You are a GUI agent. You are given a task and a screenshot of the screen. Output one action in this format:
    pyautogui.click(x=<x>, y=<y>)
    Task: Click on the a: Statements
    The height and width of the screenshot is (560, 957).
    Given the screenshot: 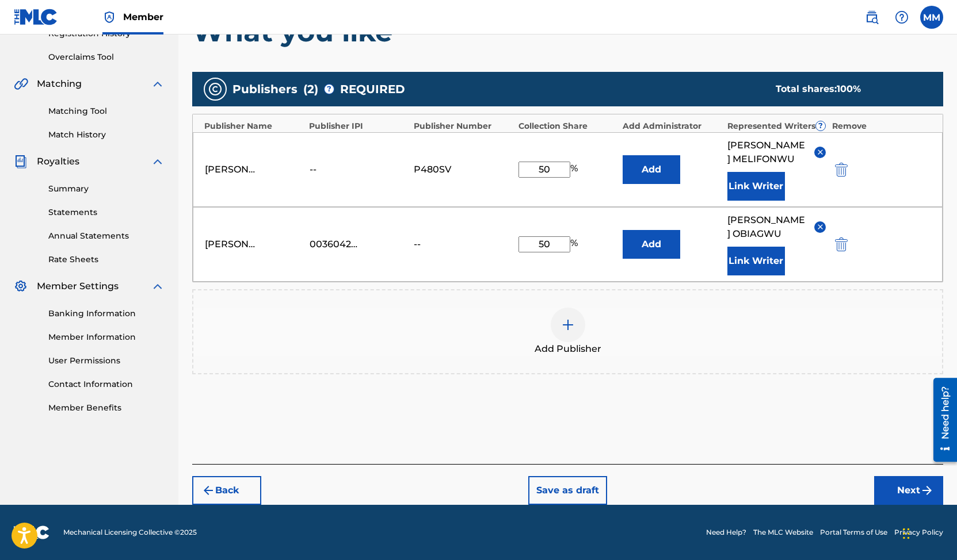 What is the action you would take?
    pyautogui.click(x=107, y=212)
    